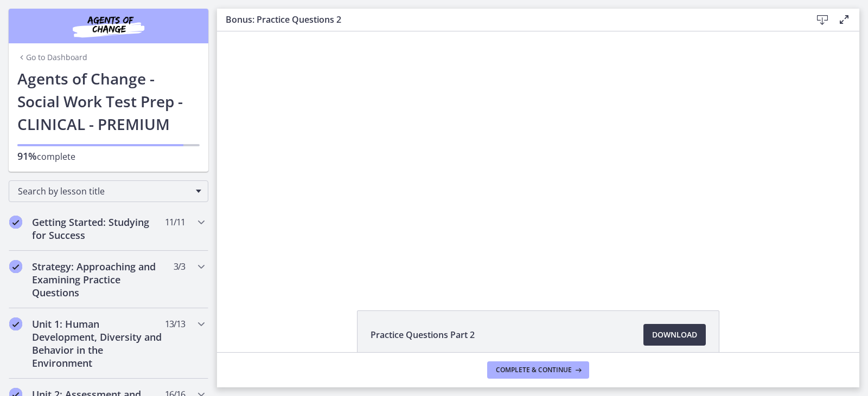 This screenshot has width=868, height=396. I want to click on h3: Bonus: Practice Questions 2, so click(510, 20).